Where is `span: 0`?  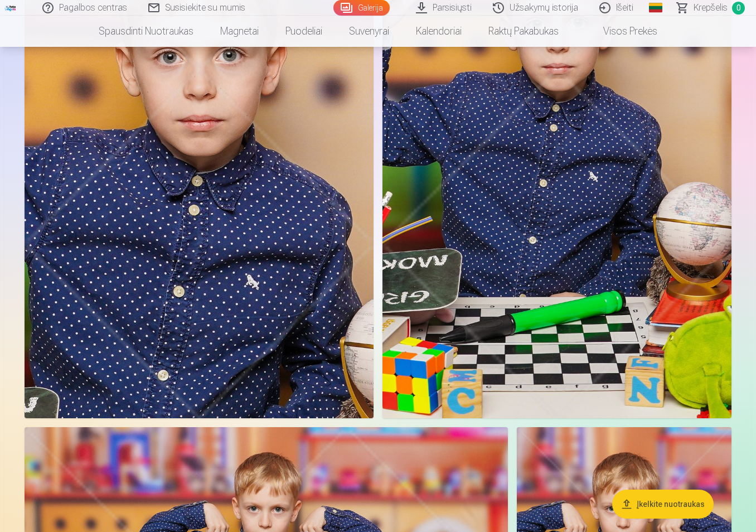
span: 0 is located at coordinates (739, 8).